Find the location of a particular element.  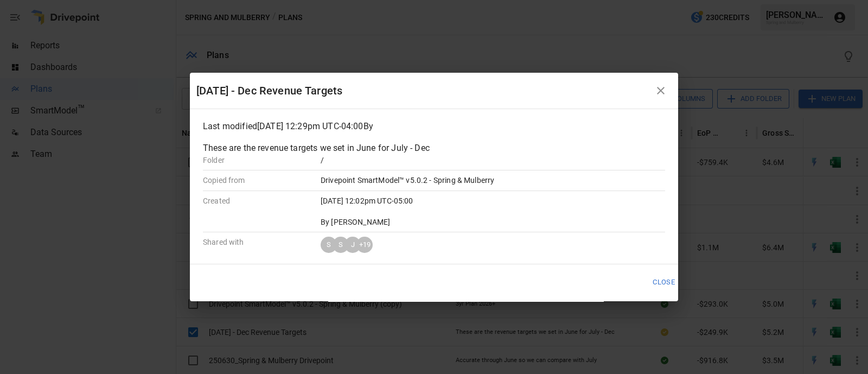

p: Folder is located at coordinates (257, 160).